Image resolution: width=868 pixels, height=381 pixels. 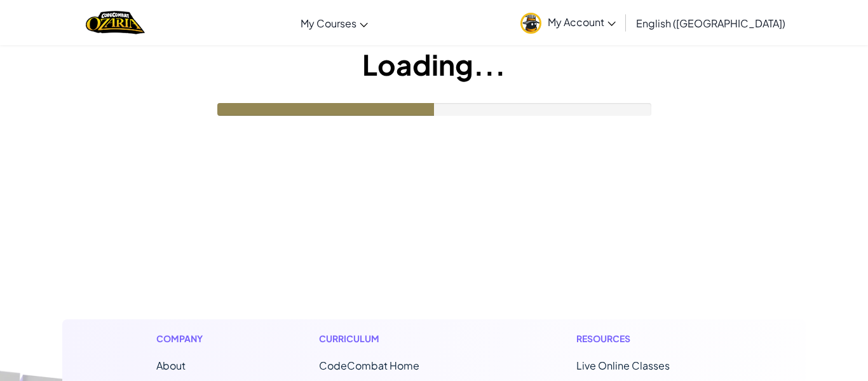 What do you see at coordinates (582, 21) in the screenshot?
I see `span: My Account` at bounding box center [582, 21].